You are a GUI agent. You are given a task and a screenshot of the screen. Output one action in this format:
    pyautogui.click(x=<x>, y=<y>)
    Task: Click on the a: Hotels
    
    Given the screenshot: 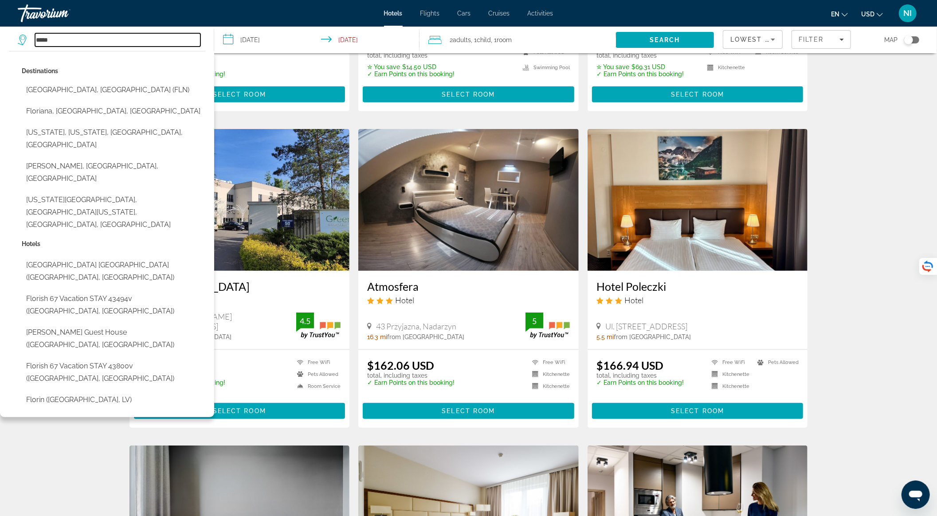 What is the action you would take?
    pyautogui.click(x=393, y=13)
    